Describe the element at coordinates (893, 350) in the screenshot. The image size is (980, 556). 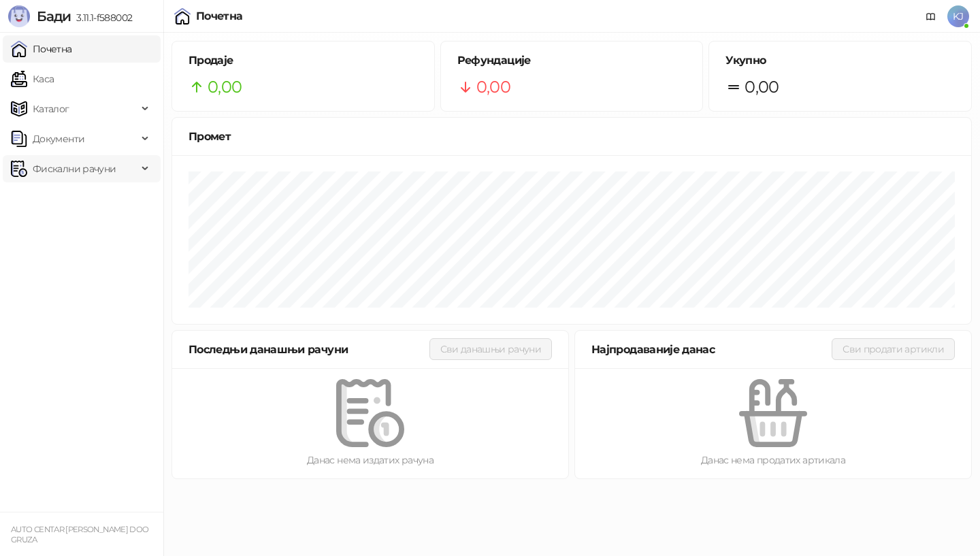
I see `button: Сви продати артикли` at that location.